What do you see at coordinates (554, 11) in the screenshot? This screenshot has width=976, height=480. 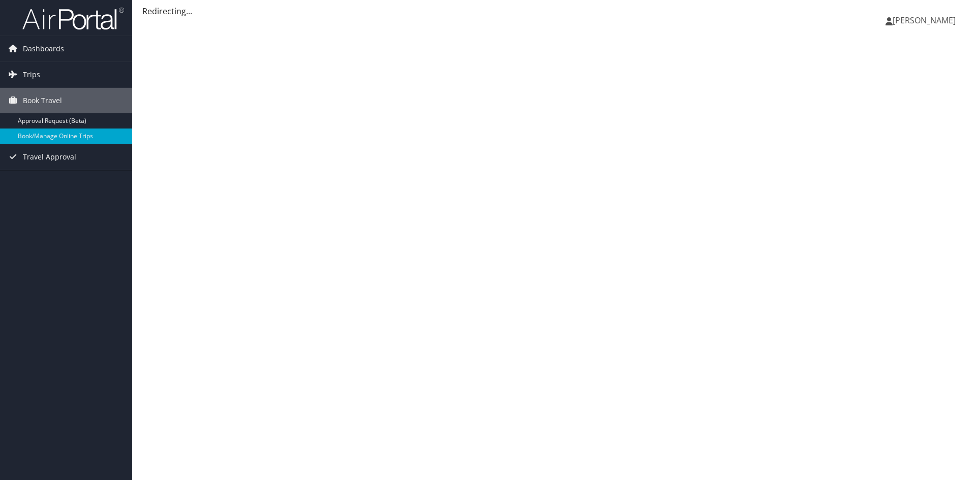 I see `div: Redirecting...` at bounding box center [554, 11].